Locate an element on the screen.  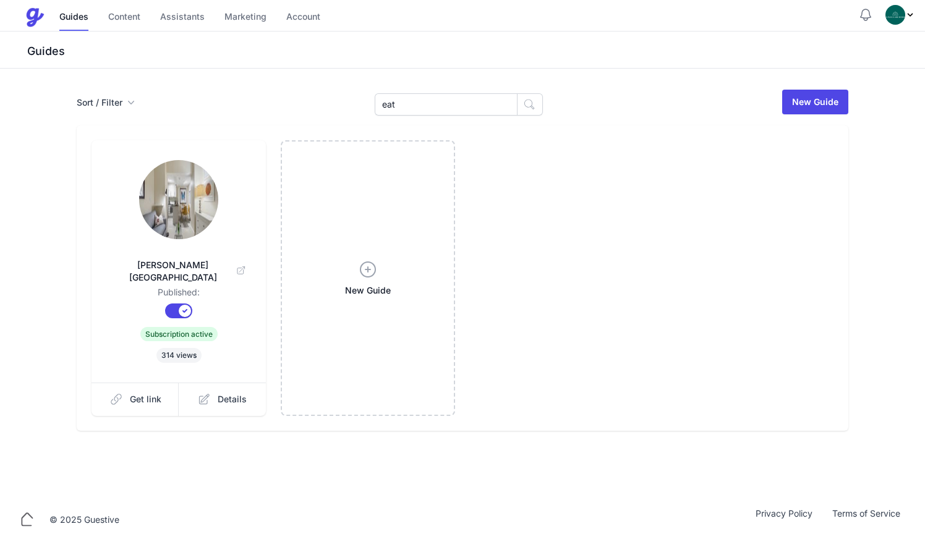
button: Notifications is located at coordinates (866, 15).